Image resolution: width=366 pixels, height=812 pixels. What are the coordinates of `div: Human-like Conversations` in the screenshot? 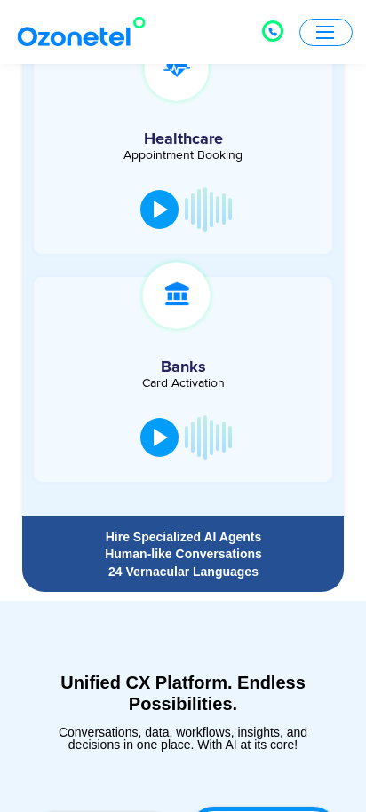 It's located at (183, 554).